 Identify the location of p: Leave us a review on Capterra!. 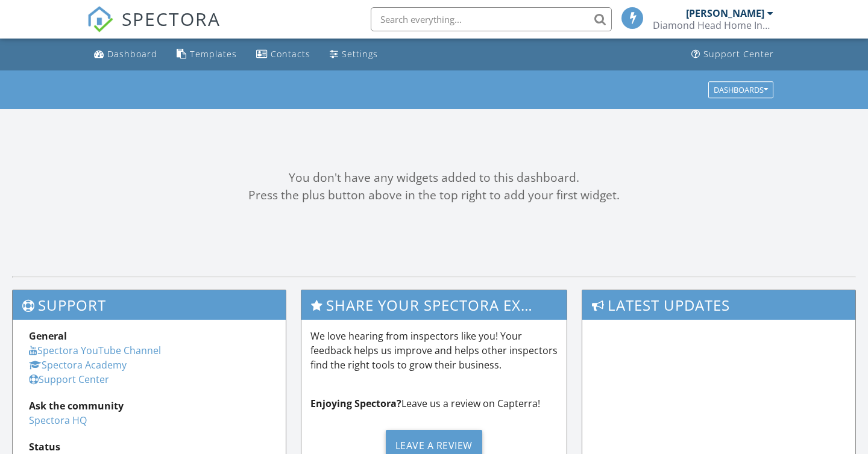
(434, 403).